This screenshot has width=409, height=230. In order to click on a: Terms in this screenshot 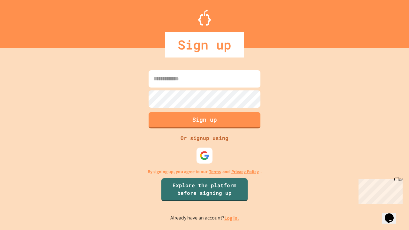, I will do `click(215, 172)`.